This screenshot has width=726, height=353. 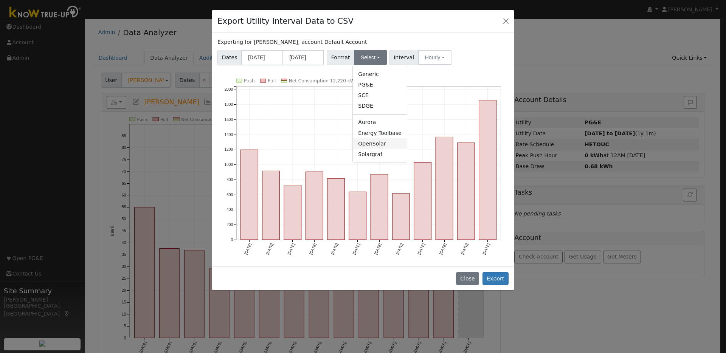 What do you see at coordinates (229, 104) in the screenshot?
I see `text: 1800` at bounding box center [229, 104].